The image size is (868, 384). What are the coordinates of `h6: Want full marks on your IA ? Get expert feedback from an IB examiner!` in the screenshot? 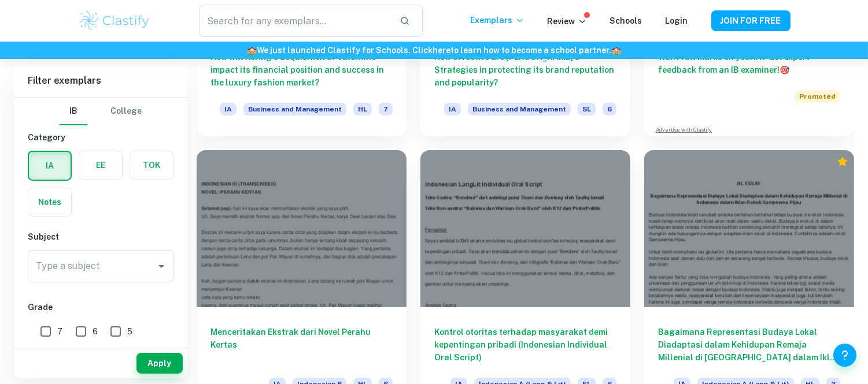 It's located at (749, 63).